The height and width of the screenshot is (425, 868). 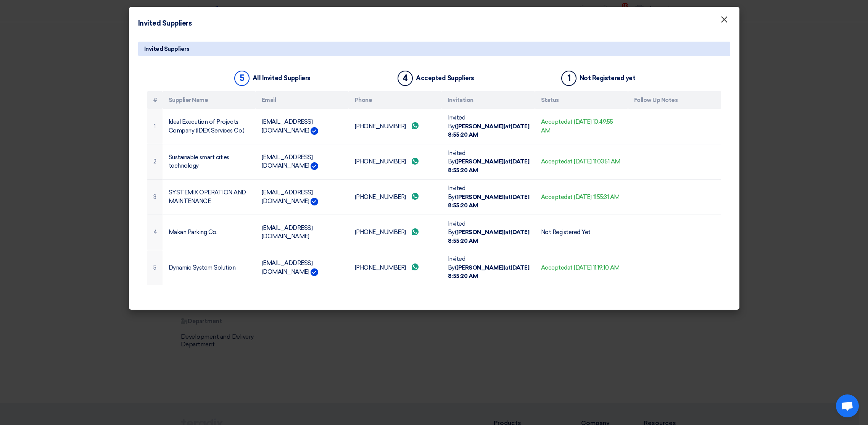 I want to click on th: Status, so click(x=581, y=100).